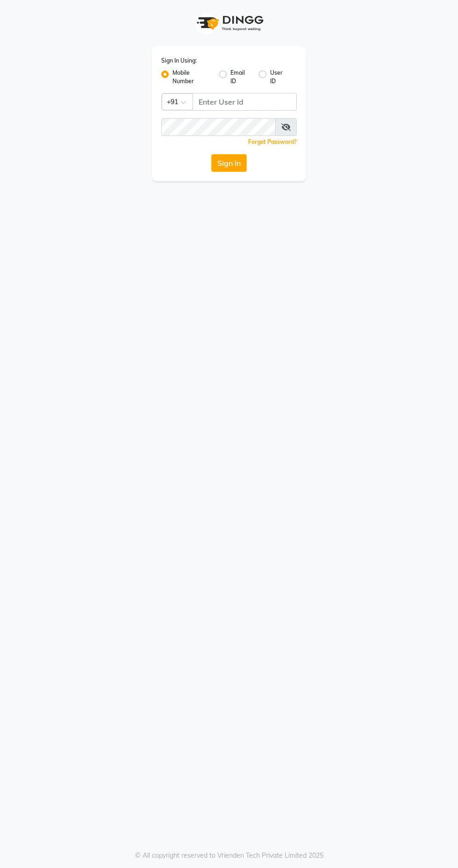 Image resolution: width=458 pixels, height=868 pixels. What do you see at coordinates (192, 77) in the screenshot?
I see `label: Mobile Number` at bounding box center [192, 77].